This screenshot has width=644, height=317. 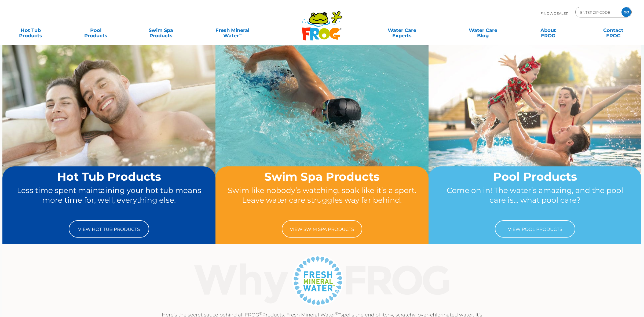 I want to click on a: Fresh MineralWater∞, so click(x=232, y=30).